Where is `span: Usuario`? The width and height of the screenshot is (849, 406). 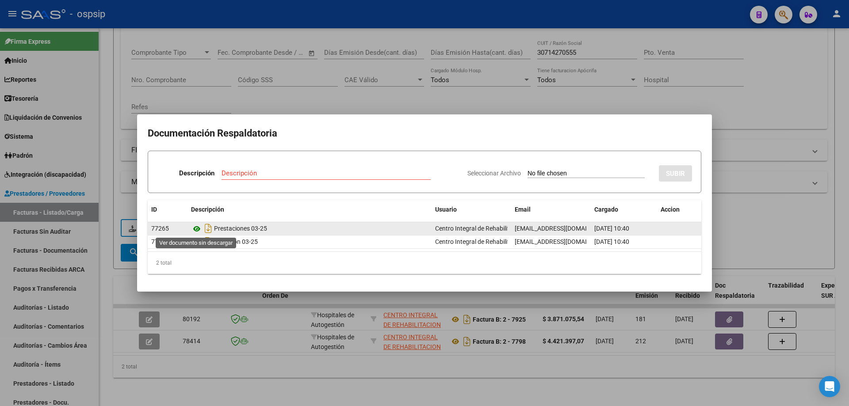 span: Usuario is located at coordinates (445, 209).